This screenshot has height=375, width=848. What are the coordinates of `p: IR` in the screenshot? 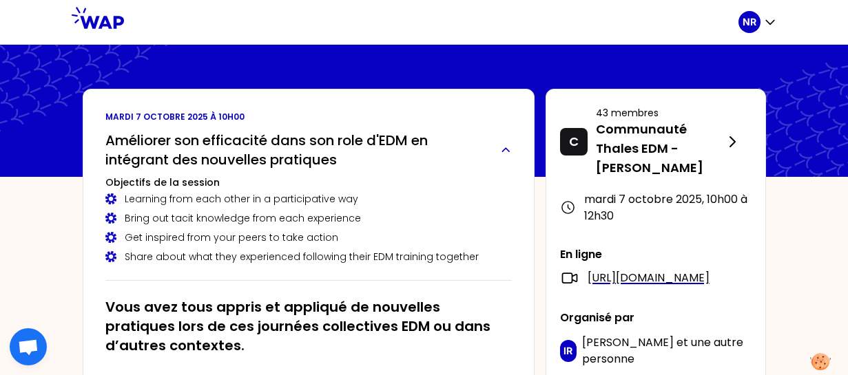 It's located at (568, 351).